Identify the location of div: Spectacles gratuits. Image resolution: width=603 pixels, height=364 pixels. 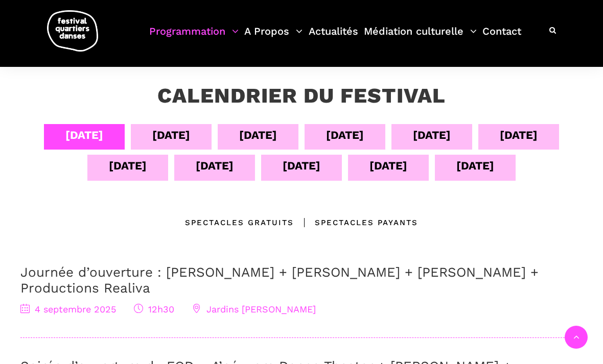
(239, 222).